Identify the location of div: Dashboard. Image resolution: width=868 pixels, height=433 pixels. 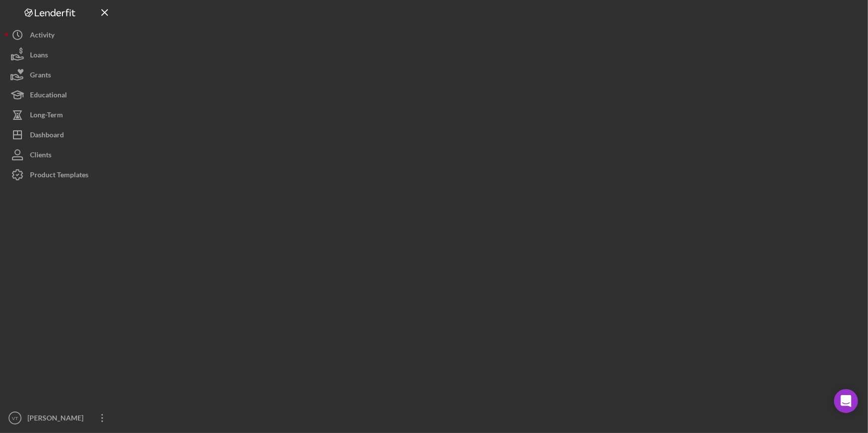
(47, 136).